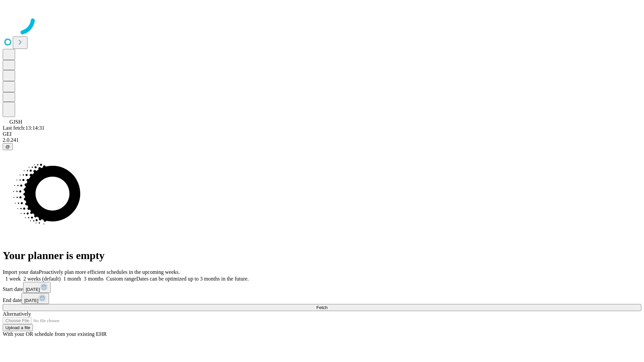  I want to click on span: 1 week, so click(13, 279).